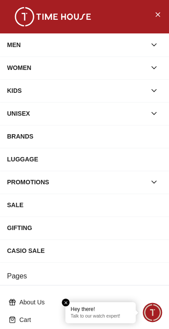  I want to click on div: UNISEX, so click(77, 113).